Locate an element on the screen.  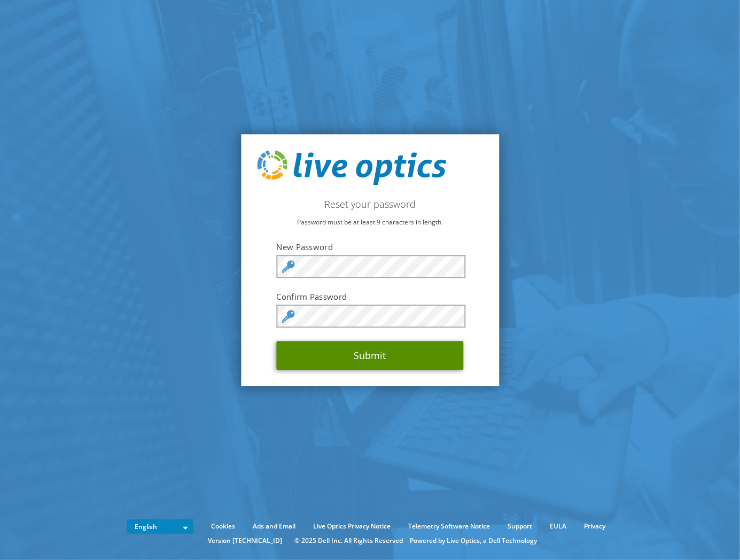
label: Confirm Password is located at coordinates (370, 297).